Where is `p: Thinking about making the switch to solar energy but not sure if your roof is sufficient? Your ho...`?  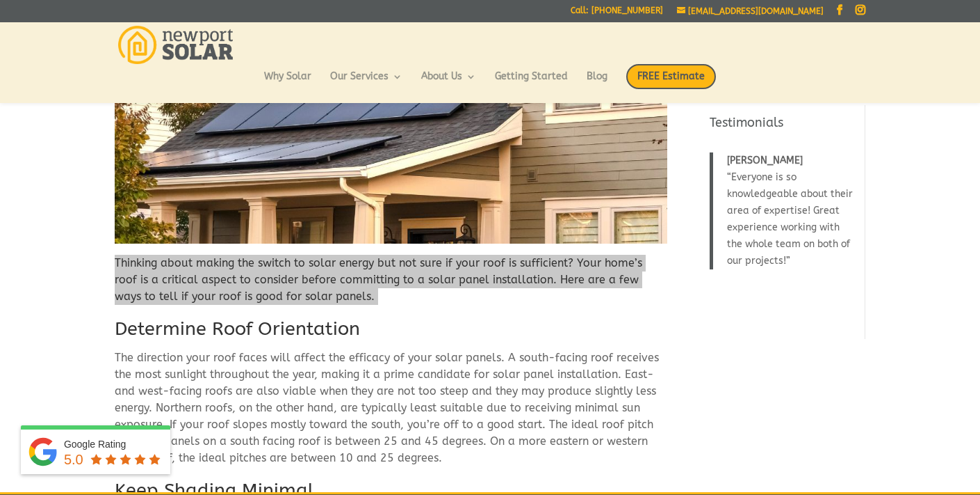 p: Thinking about making the switch to solar energy but not sure if your roof is sufficient? Your ho... is located at coordinates (391, 285).